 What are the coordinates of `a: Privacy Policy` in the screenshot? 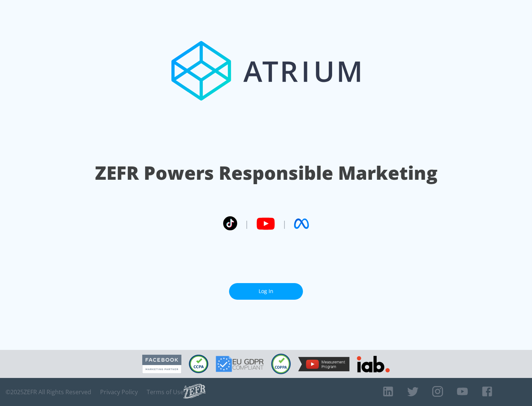 It's located at (119, 392).